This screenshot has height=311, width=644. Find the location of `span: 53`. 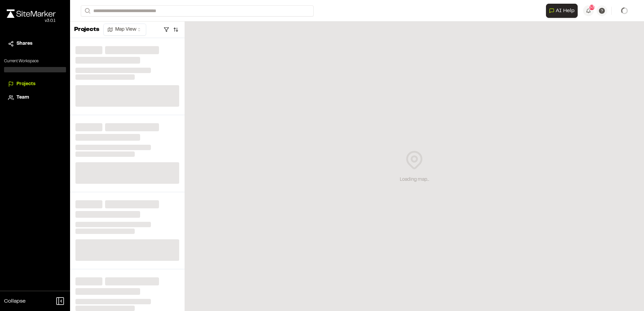

span: 53 is located at coordinates (592, 7).